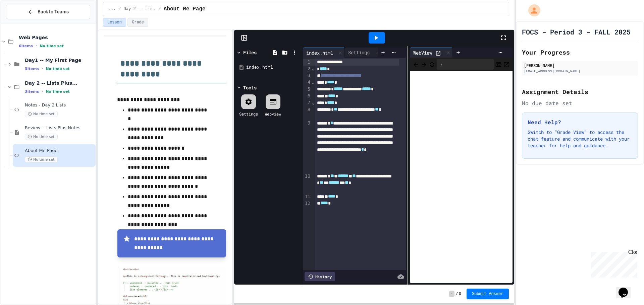 The width and height of the screenshot is (644, 305). What do you see at coordinates (580, 140) in the screenshot?
I see `p: Switch to "Grade View" to access the chat feature and communicate with your teacher for help and ...` at bounding box center [580, 140].